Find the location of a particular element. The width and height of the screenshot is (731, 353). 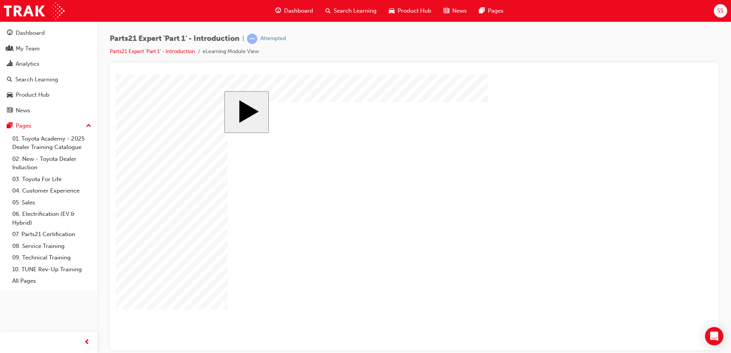

a: Trak is located at coordinates (34, 11).